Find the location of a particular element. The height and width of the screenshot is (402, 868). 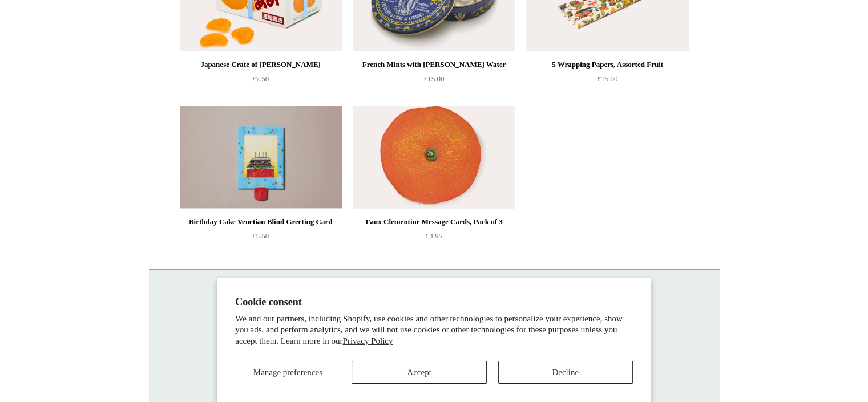

span: Manage preferences is located at coordinates (288, 372).